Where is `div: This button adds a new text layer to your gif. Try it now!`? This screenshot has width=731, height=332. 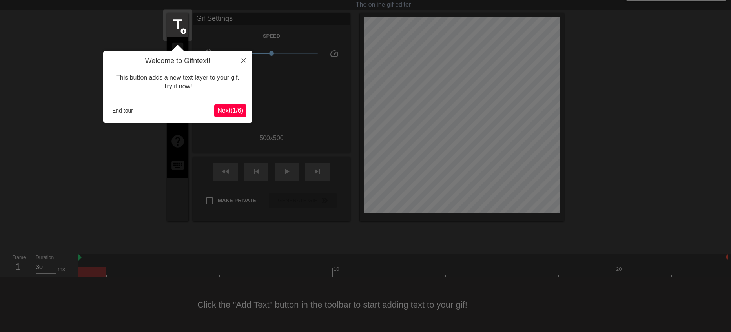 div: This button adds a new text layer to your gif. Try it now! is located at coordinates (178, 82).